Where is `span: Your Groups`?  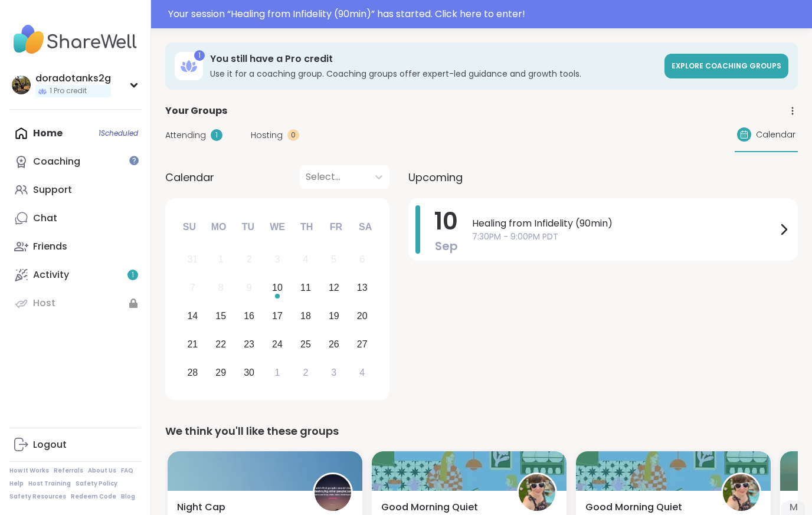 span: Your Groups is located at coordinates (196, 111).